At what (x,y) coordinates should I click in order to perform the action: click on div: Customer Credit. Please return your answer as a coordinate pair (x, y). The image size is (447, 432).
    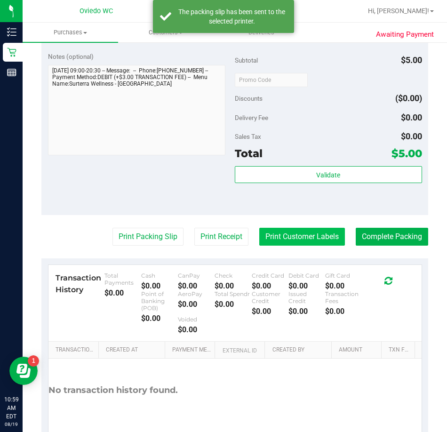
    Looking at the image, I should click on (270, 298).